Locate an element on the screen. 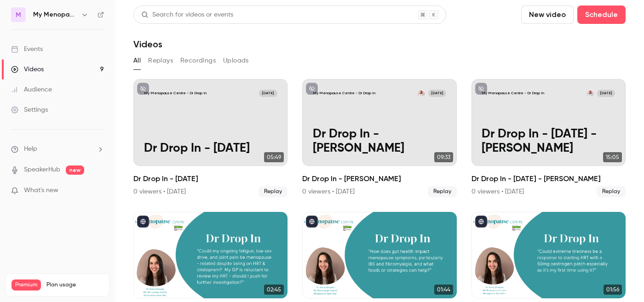 This screenshot has height=302, width=644. button: New video is located at coordinates (548, 15).